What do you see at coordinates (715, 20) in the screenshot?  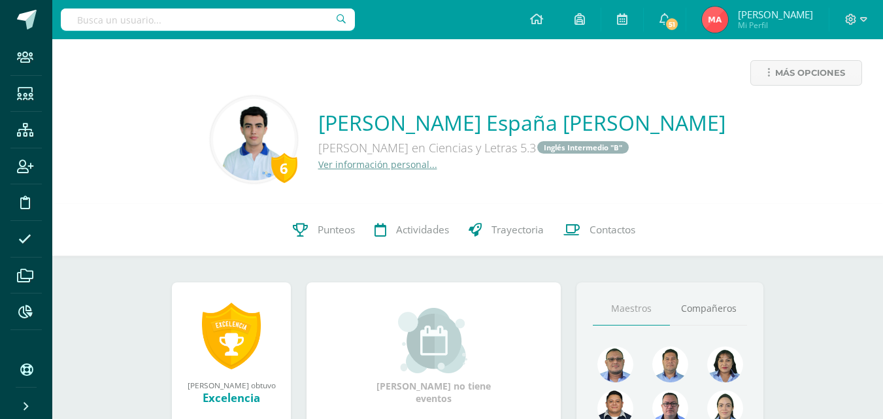 I see `img: 8d3d044f6c5e0d360e86203a217bbd6d.png` at bounding box center [715, 20].